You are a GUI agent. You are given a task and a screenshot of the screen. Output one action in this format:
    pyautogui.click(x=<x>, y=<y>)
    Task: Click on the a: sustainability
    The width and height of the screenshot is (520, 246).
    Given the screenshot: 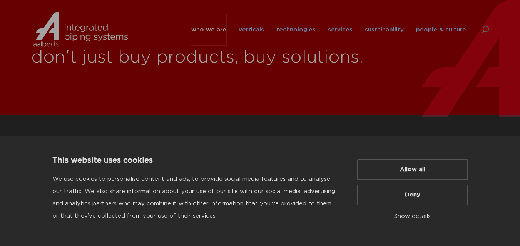 What is the action you would take?
    pyautogui.click(x=384, y=30)
    